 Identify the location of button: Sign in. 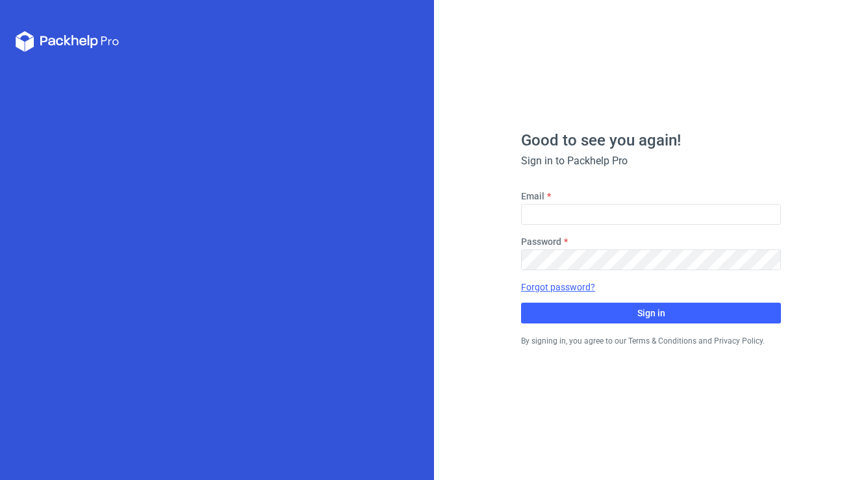
(651, 313).